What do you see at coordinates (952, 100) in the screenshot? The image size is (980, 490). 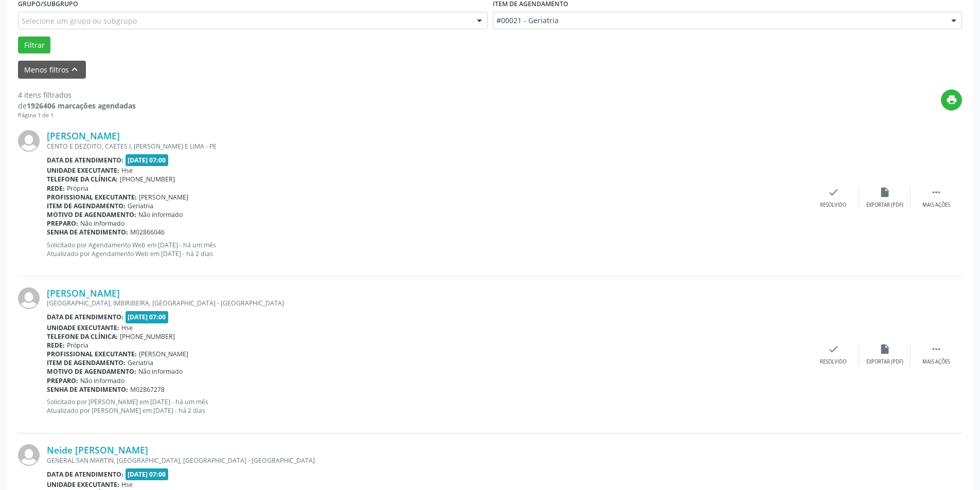 I see `i: print` at bounding box center [952, 100].